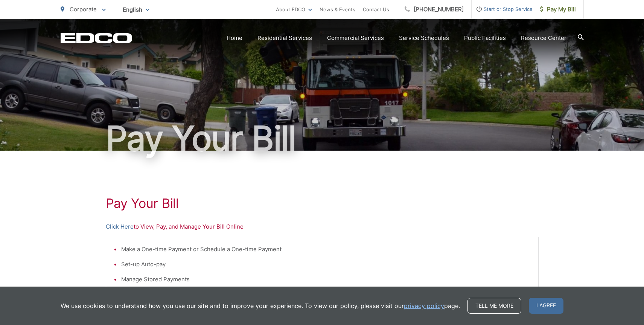 This screenshot has height=325, width=644. I want to click on span: Pay My Bill, so click(558, 9).